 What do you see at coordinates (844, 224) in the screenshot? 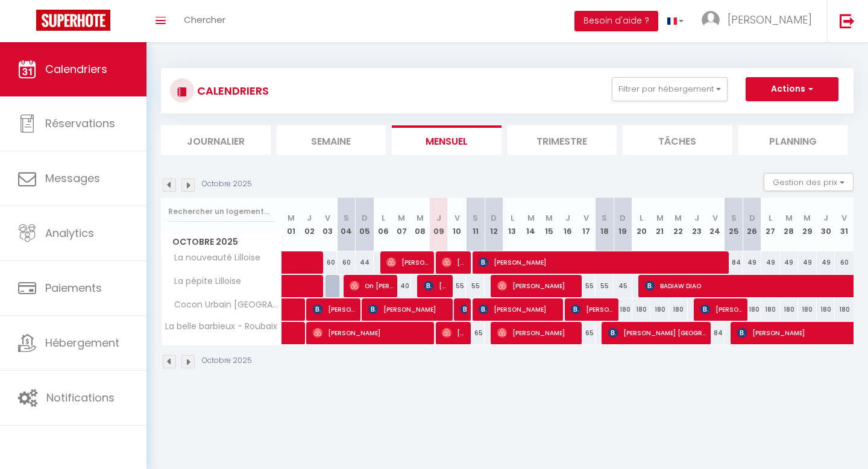
I see `th: 31` at bounding box center [844, 224].